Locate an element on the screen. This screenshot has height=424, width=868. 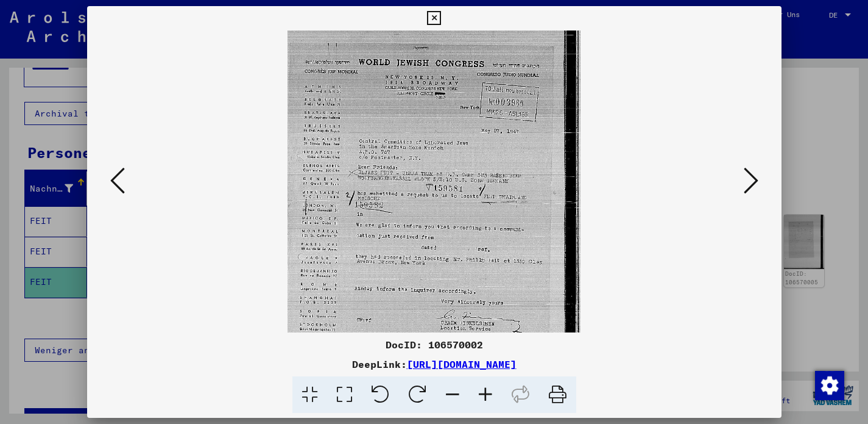
div: Zustimmung ändern is located at coordinates (829, 384).